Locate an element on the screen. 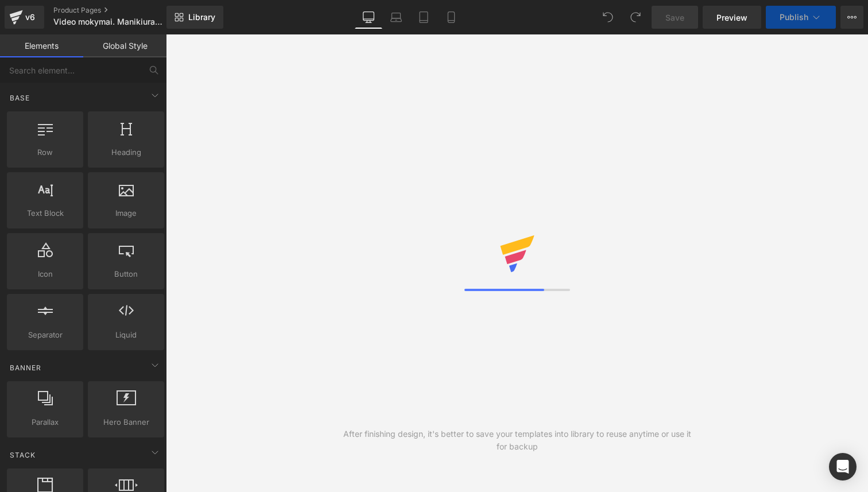 Image resolution: width=868 pixels, height=492 pixels. div: After finishing design, it's better to save your templates into library to reuse anytime or use i... is located at coordinates (518, 441).